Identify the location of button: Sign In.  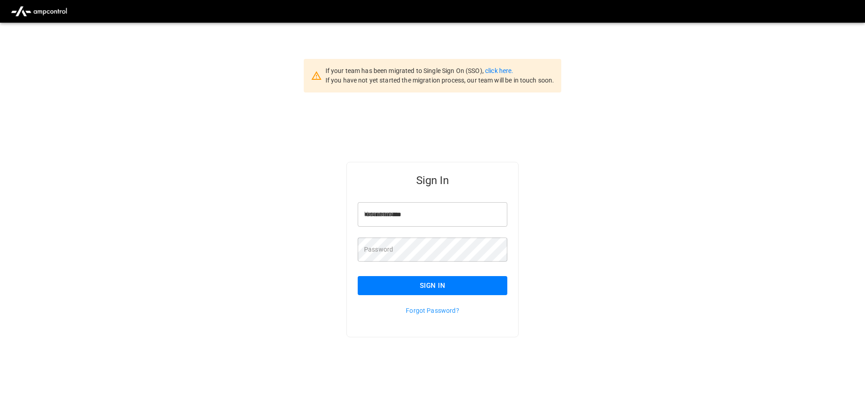
(433, 286).